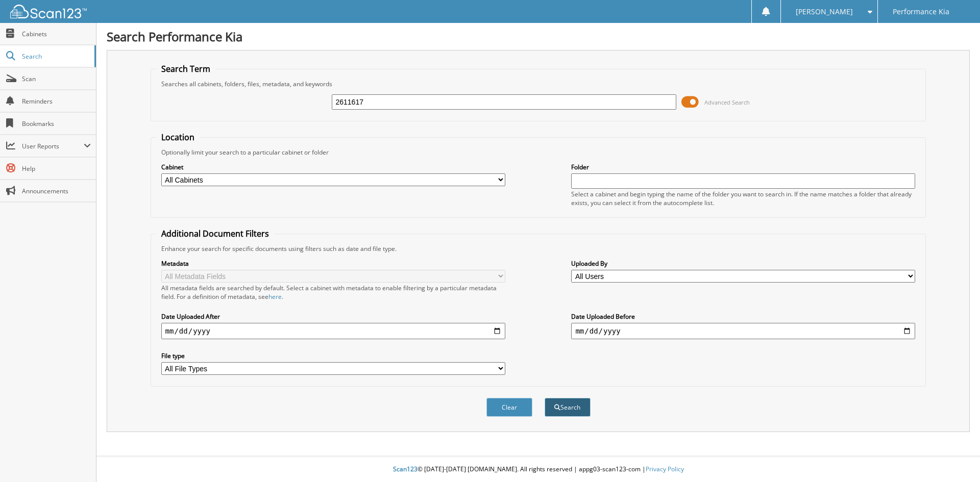 The height and width of the screenshot is (482, 980). What do you see at coordinates (539, 83) in the screenshot?
I see `div: Searches all cabinets, folders, files, metadata, and keywords` at bounding box center [539, 83].